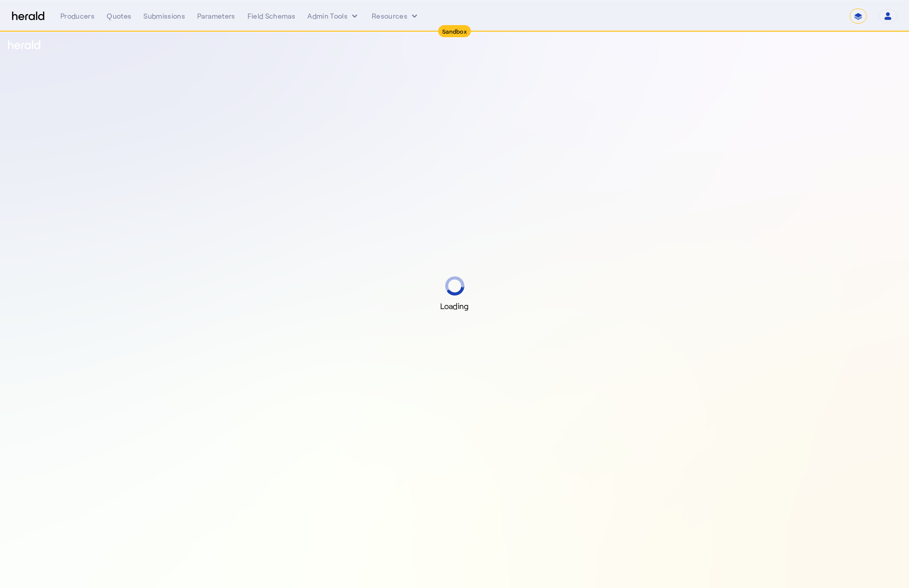 This screenshot has height=588, width=909. Describe the element at coordinates (119, 16) in the screenshot. I see `div: Quotes` at that location.